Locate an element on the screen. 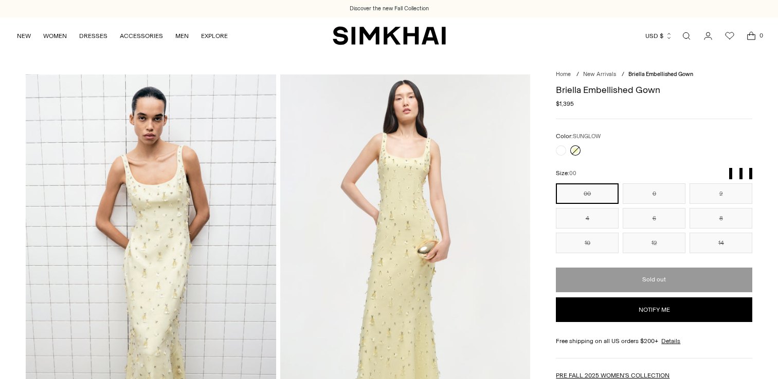 Image resolution: width=778 pixels, height=379 pixels. button: 12 is located at coordinates (654, 243).